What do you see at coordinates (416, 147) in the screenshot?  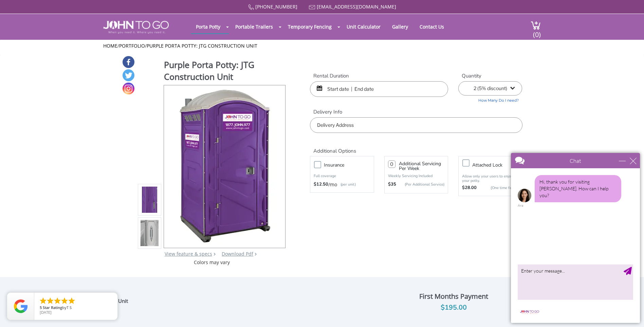 I see `h2: Additional Options` at bounding box center [416, 147].